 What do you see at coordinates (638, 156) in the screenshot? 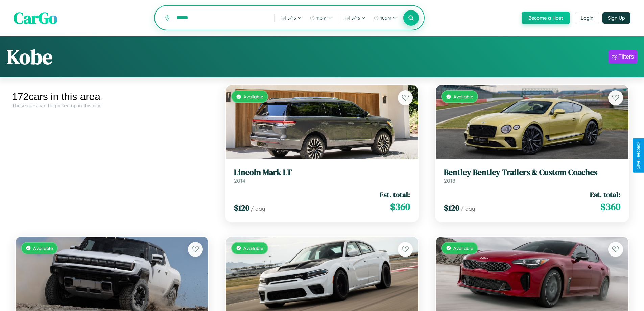
I see `div: Give Feedback` at bounding box center [638, 156].